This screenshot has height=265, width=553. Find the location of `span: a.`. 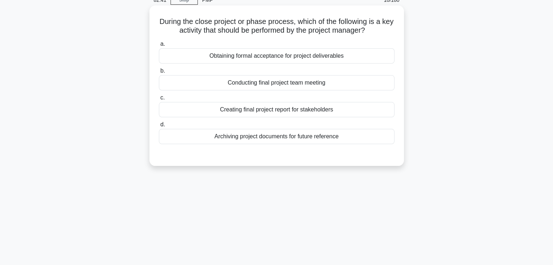

span: a. is located at coordinates (162, 44).